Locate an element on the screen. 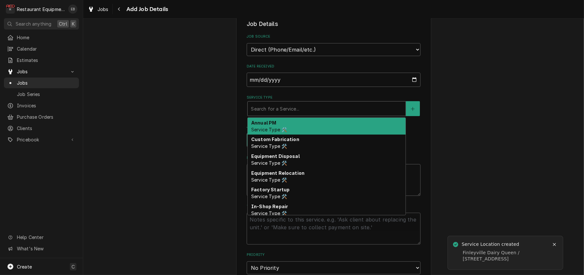  input: yyyy-mm-dd is located at coordinates (333, 80).